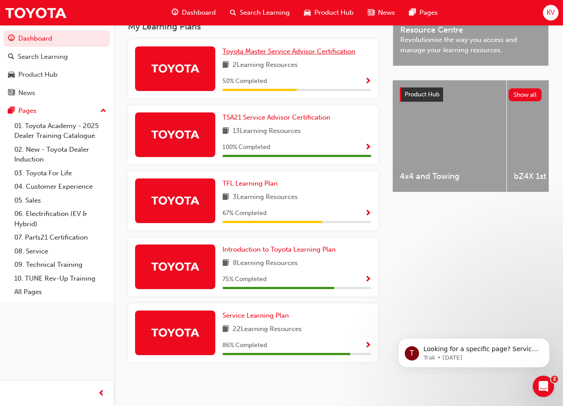 The image size is (563, 406). What do you see at coordinates (57, 111) in the screenshot?
I see `button: Pages` at bounding box center [57, 111].